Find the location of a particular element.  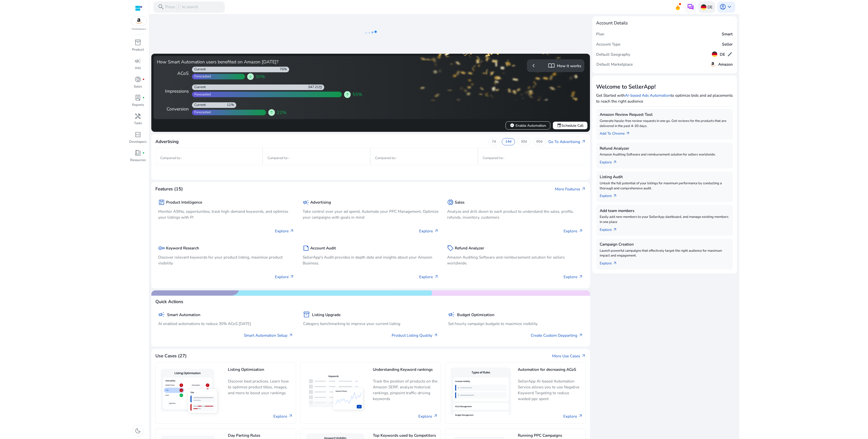

span: edit is located at coordinates (730, 54).